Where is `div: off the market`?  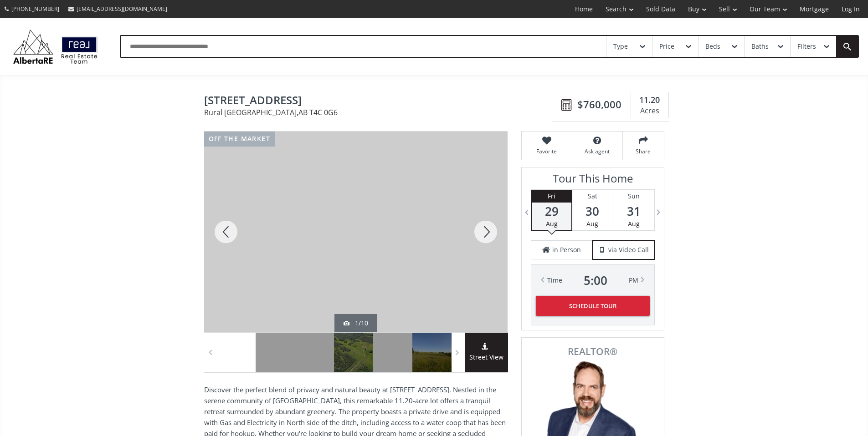 div: off the market is located at coordinates (240, 139).